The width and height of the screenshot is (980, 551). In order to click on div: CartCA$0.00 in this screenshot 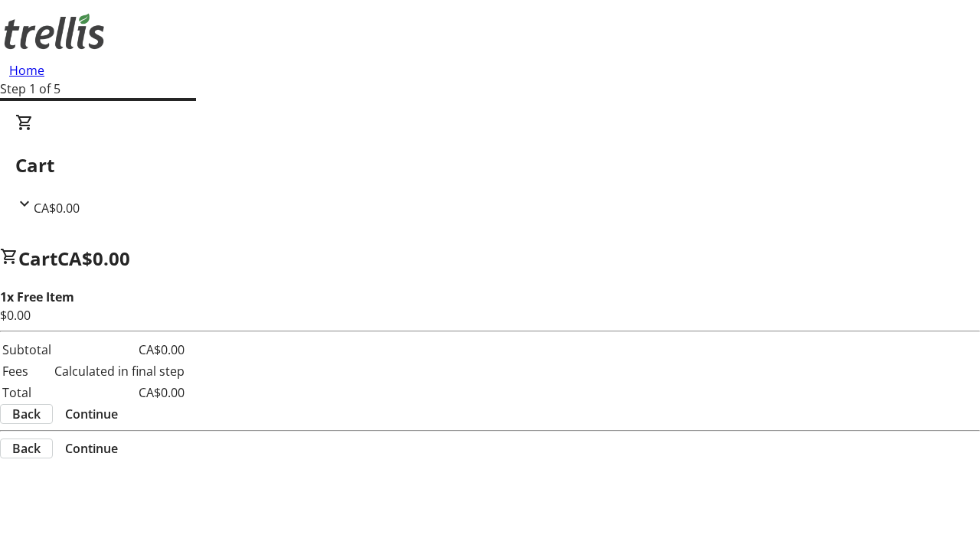, I will do `click(490, 166)`.